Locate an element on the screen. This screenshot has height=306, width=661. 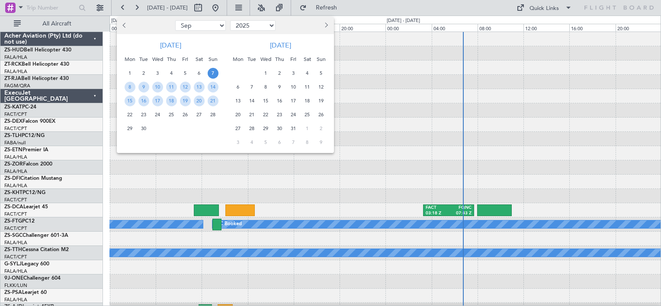
div: 29-9-2025 is located at coordinates (130, 128).